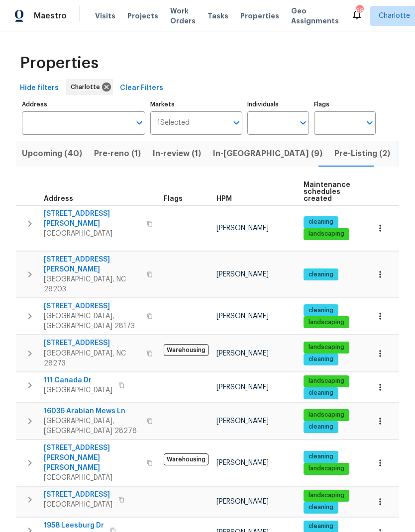  What do you see at coordinates (40, 88) in the screenshot?
I see `span: Hide filters` at bounding box center [40, 88].